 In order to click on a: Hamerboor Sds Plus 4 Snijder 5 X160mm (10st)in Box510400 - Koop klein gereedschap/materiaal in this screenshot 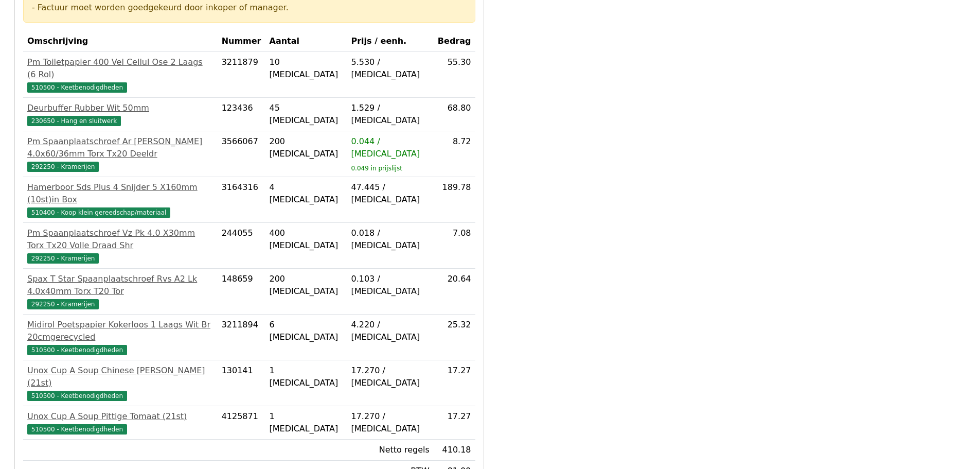, I will do `click(120, 200)`.